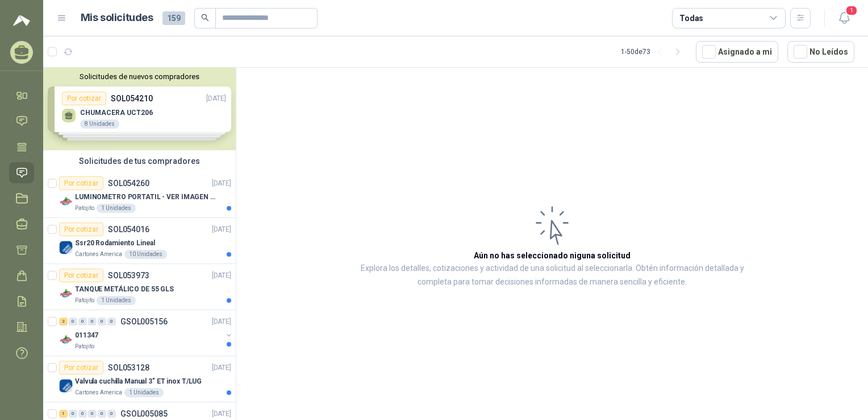 This screenshot has height=420, width=868. What do you see at coordinates (143, 414) in the screenshot?
I see `p: GSOL005085` at bounding box center [143, 414].